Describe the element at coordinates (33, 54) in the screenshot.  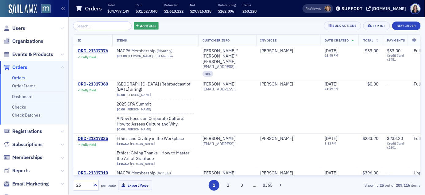
I see `span: Events & Products` at that location.